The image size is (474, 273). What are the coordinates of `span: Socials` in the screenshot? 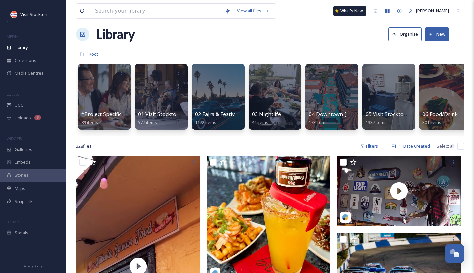 It's located at (21, 232).